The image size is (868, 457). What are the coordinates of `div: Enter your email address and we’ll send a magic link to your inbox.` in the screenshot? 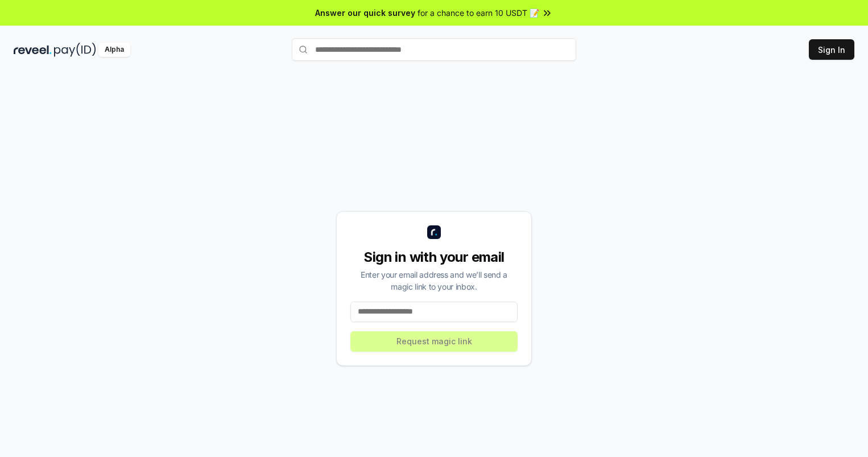 It's located at (434, 280).